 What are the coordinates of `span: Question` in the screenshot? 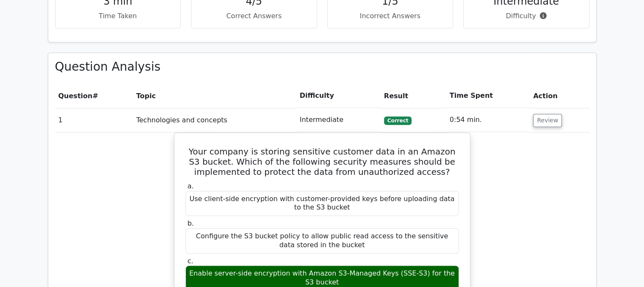 It's located at (75, 96).